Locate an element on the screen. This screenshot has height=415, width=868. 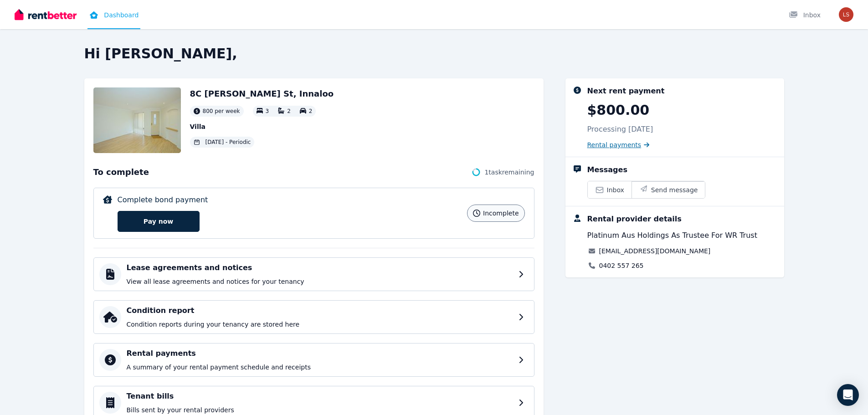
div: Next rent payment is located at coordinates (626, 91).